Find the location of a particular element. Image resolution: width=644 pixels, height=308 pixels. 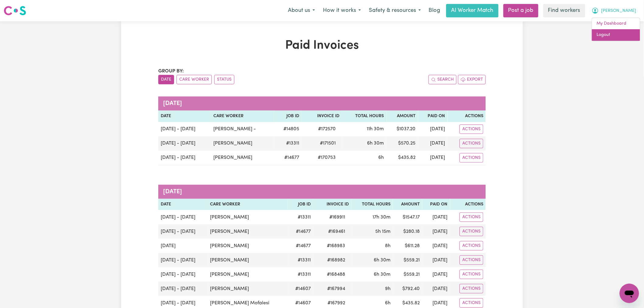

span: # 172570 is located at coordinates (327, 129).